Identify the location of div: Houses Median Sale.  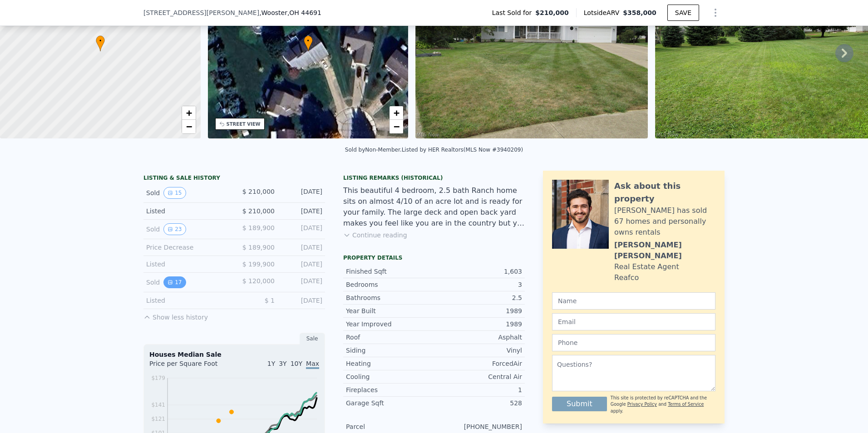
(234, 355).